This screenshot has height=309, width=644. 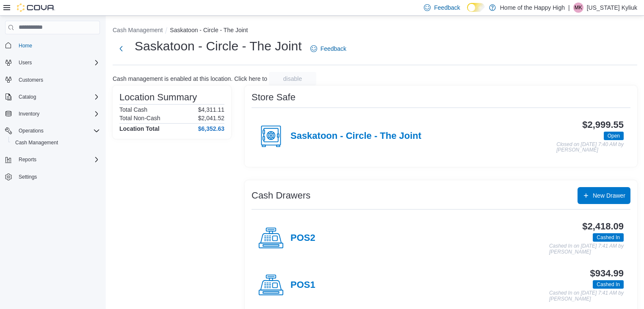 I want to click on h4: Saskatoon - Circle - The Joint, so click(x=356, y=136).